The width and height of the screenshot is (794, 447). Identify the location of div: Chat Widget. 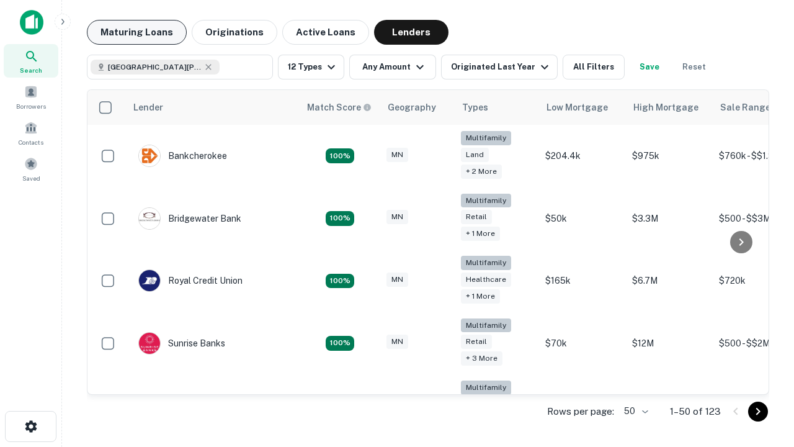
(763, 338).